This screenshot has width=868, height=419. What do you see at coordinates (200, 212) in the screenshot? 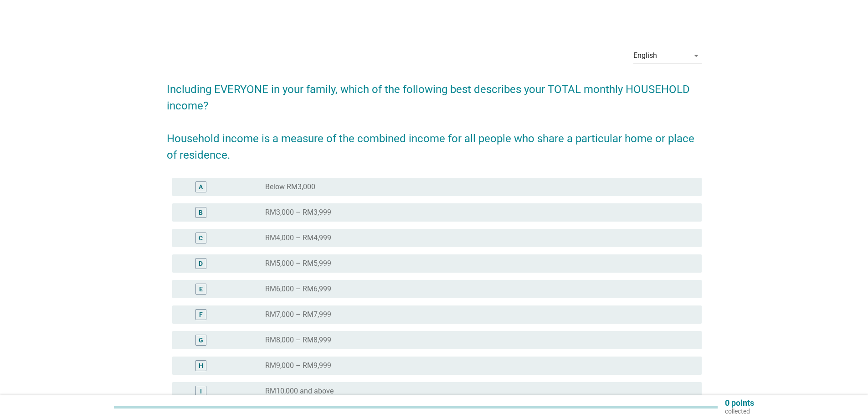
I see `div: B` at bounding box center [200, 212].